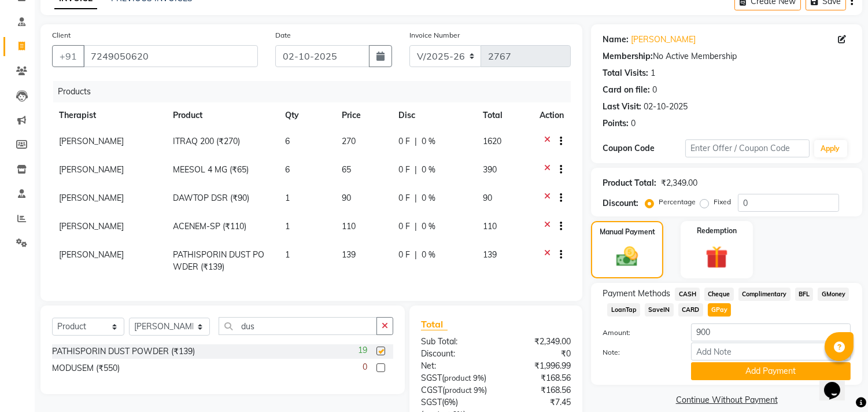 Image resolution: width=868 pixels, height=412 pixels. I want to click on button: Apply, so click(831, 149).